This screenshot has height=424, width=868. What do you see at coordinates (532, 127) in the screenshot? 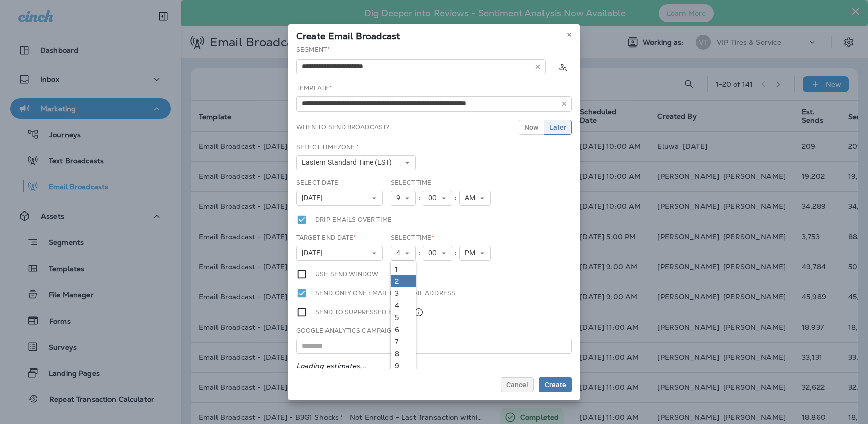
I see `button: Now` at bounding box center [532, 127].